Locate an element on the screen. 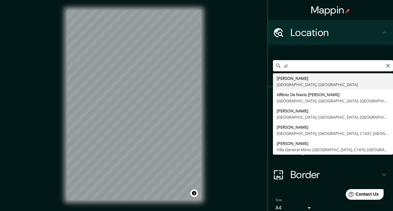 The image size is (393, 211). button: Clear is located at coordinates (388, 65).